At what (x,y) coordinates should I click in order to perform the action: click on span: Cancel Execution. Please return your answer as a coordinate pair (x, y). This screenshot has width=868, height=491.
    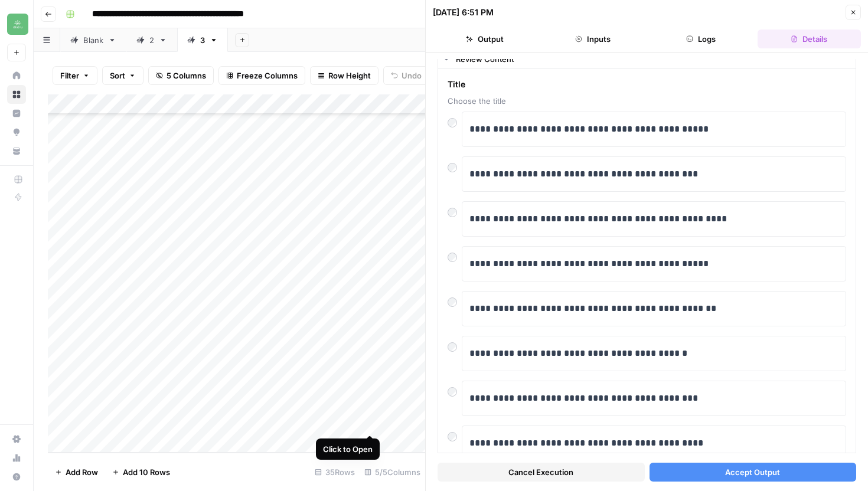
    Looking at the image, I should click on (541, 472).